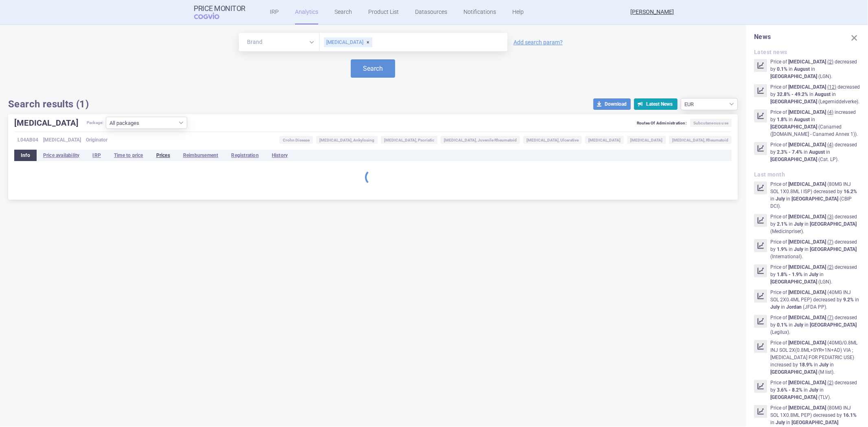 The image size is (868, 427). I want to click on p: Price of ( 80MG INJ SOL 1X0.8ML I ISP ) decreased by in in ( CBIP DCI ) ., so click(815, 195).